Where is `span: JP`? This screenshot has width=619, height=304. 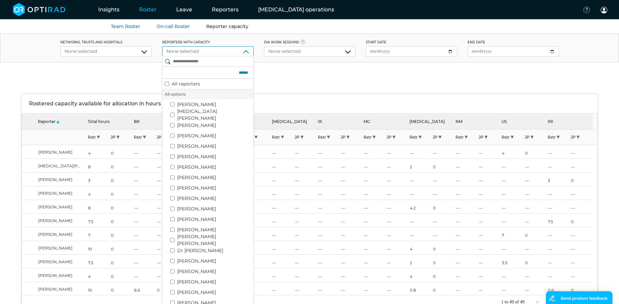 span: JP is located at coordinates (113, 137).